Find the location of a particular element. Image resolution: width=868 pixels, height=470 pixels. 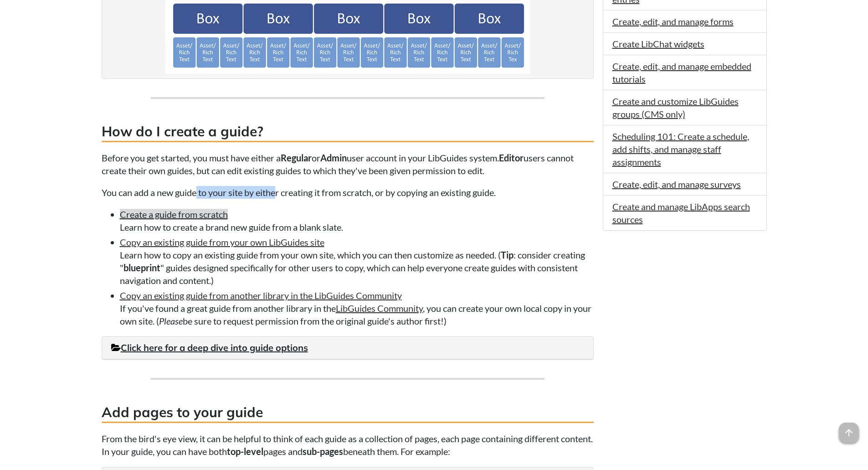

strong: Admin is located at coordinates (333, 157).